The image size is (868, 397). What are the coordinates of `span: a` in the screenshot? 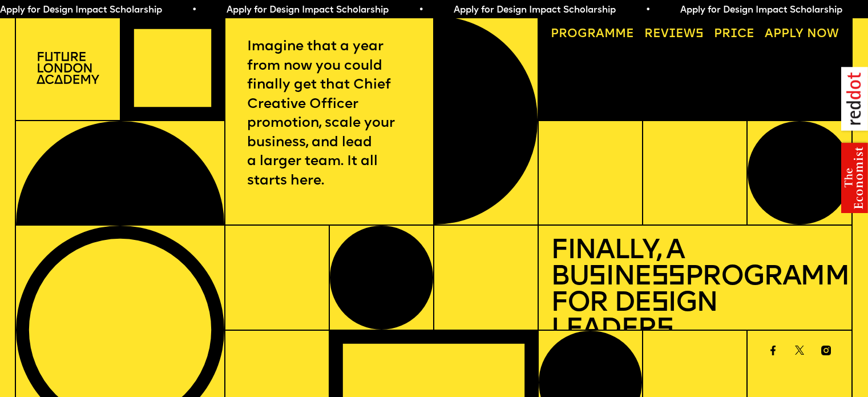 It's located at (599, 34).